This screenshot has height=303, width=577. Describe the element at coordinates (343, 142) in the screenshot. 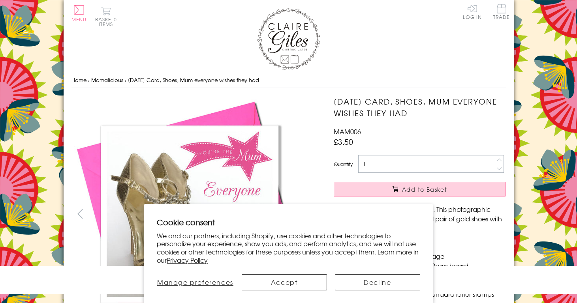

I see `span: £3.50` at that location.